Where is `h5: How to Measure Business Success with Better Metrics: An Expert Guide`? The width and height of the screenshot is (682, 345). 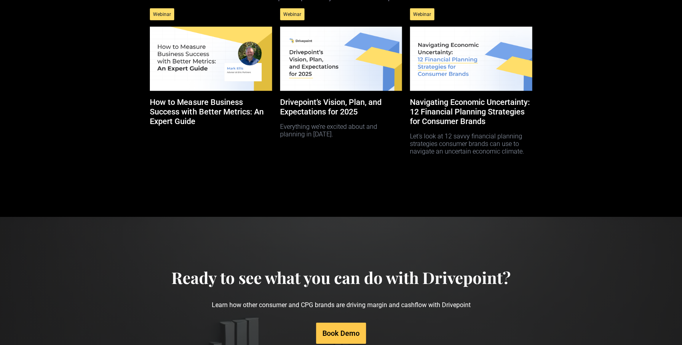
h5: How to Measure Business Success with Better Metrics: An Expert Guide is located at coordinates (210, 112).